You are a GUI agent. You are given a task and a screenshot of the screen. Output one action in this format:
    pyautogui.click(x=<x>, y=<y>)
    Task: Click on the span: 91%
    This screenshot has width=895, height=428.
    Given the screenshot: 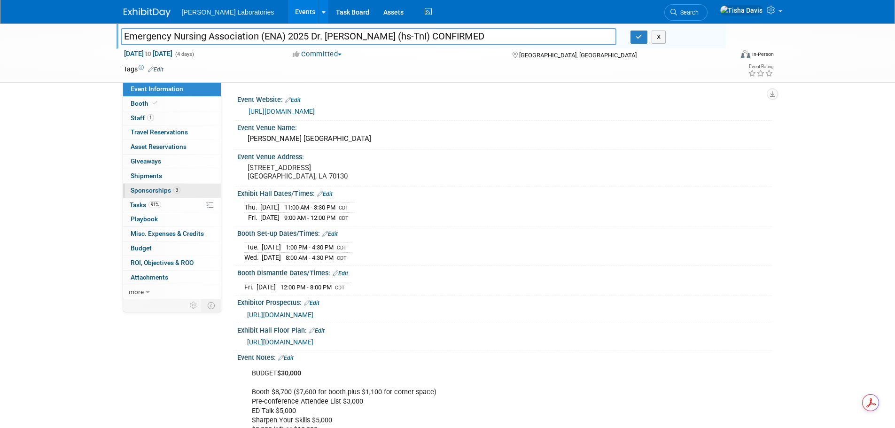 What is the action you would take?
    pyautogui.click(x=155, y=204)
    